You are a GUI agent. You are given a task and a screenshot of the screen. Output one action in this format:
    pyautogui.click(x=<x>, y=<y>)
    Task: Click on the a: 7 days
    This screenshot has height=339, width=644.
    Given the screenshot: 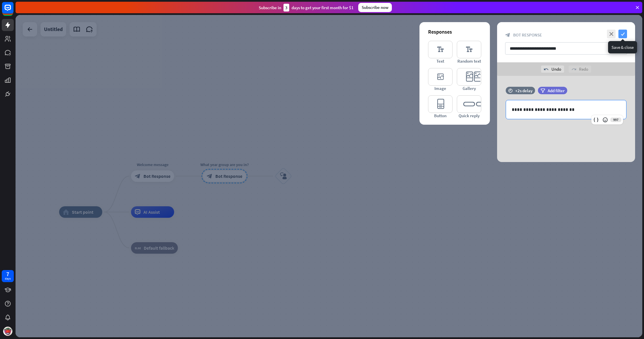 What is the action you would take?
    pyautogui.click(x=8, y=276)
    